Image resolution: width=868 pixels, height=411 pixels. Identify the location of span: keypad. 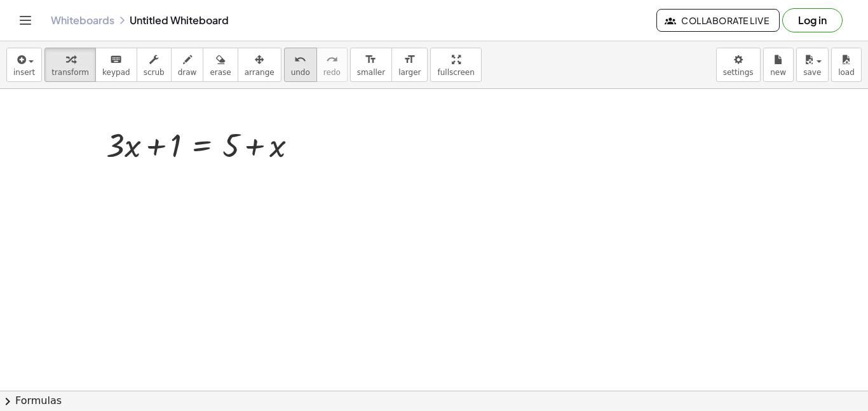
(116, 72).